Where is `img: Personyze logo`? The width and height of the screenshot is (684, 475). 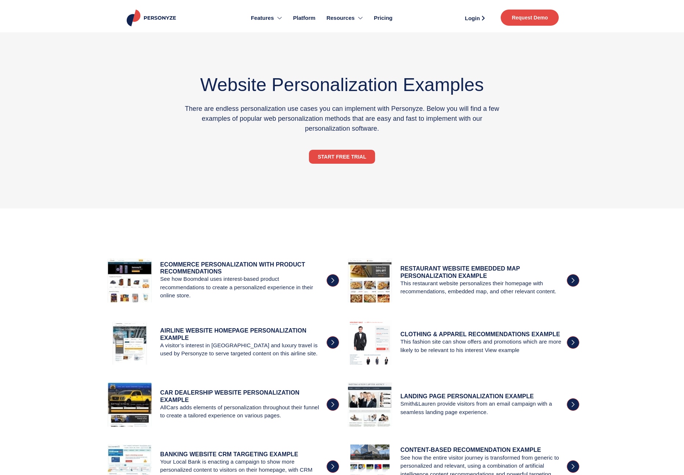 img: Personyze logo is located at coordinates (152, 18).